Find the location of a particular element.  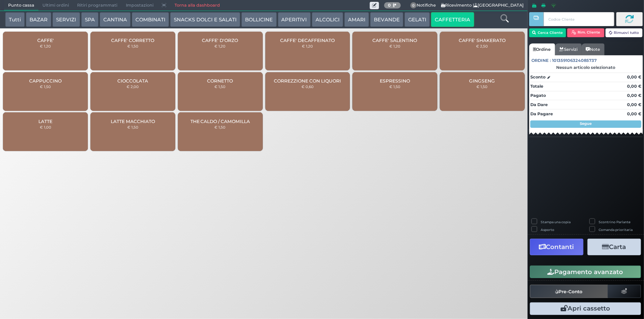

small: € 0,60 is located at coordinates (307, 87).